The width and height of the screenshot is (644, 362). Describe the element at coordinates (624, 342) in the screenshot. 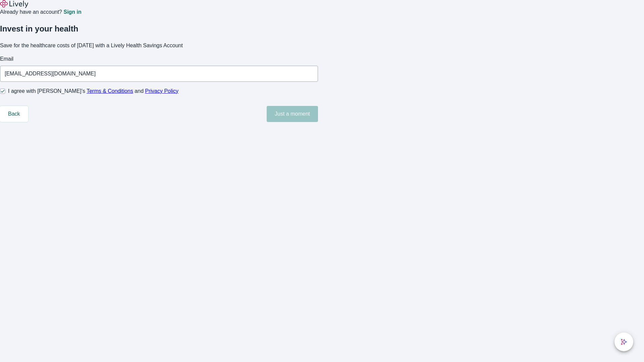

I see `button: chat` at that location.